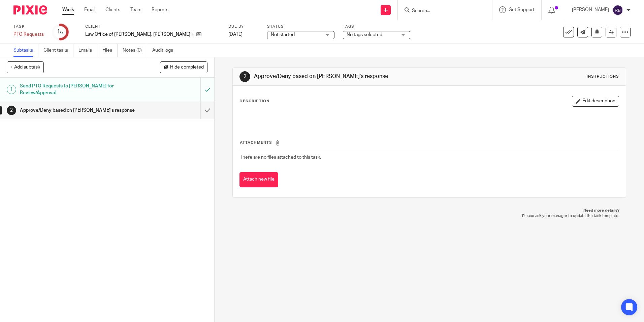 Image resolution: width=644 pixels, height=322 pixels. I want to click on a: Subtasks, so click(26, 50).